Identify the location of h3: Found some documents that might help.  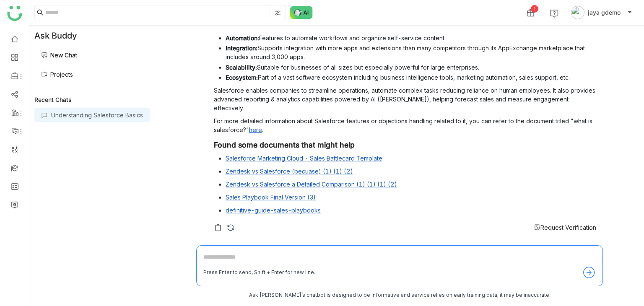
(405, 145).